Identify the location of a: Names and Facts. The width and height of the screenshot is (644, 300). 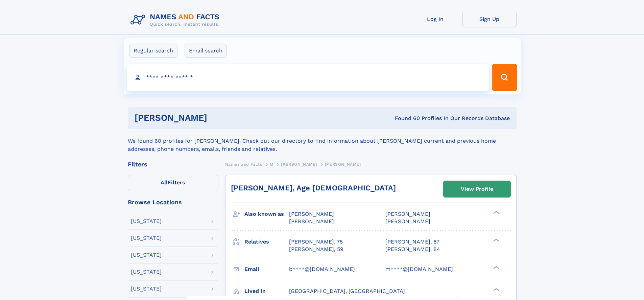
(243, 164).